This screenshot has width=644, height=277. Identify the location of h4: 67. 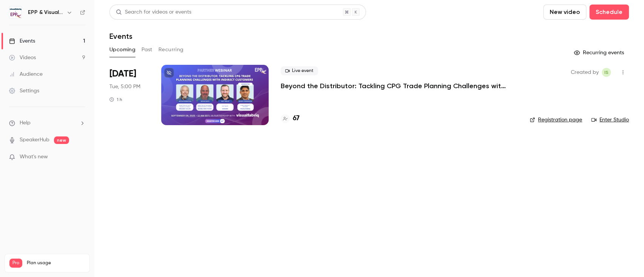
(296, 118).